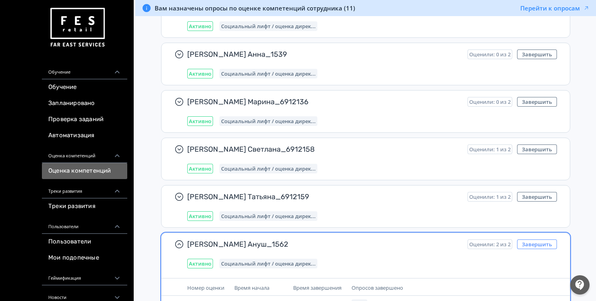 This screenshot has width=596, height=301. What do you see at coordinates (85, 87) in the screenshot?
I see `a: Обучение` at bounding box center [85, 87].